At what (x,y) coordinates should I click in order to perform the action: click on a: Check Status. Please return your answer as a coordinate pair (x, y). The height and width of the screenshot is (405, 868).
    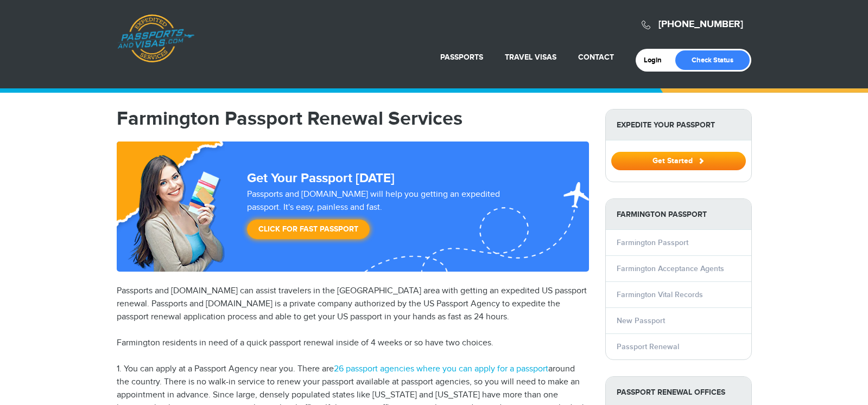
    Looking at the image, I should click on (713, 60).